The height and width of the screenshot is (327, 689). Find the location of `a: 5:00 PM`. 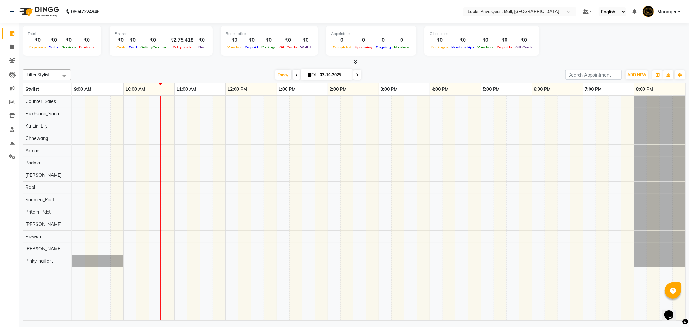

a: 5:00 PM is located at coordinates (492, 89).